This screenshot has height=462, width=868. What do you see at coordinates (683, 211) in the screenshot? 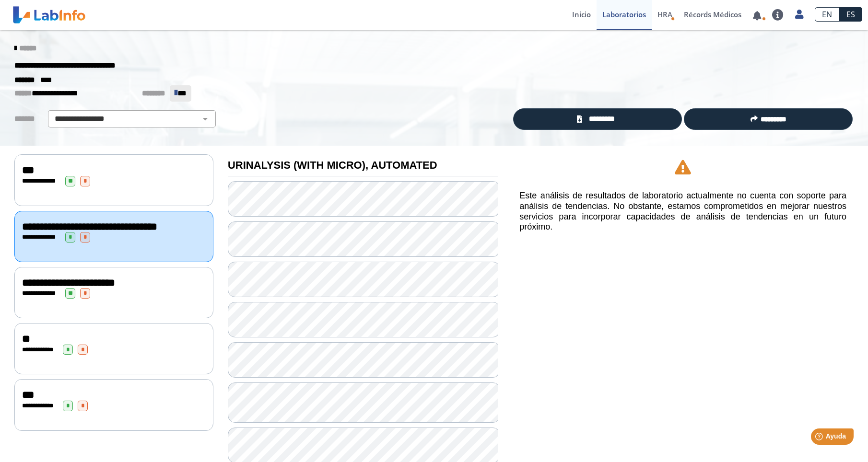
I see `h5: Este análisis de resultados de laboratorio actualmente no cuenta con soporte para análisis de ten...` at bounding box center [683, 211].